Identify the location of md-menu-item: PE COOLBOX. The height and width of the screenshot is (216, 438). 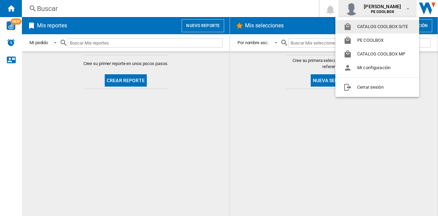
(377, 40).